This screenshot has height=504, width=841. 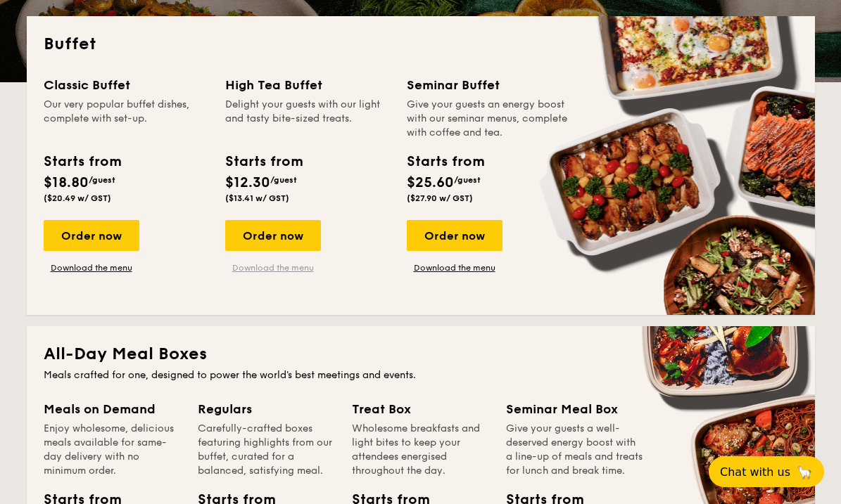 I want to click on span: ($20.49 w/ GST), so click(x=78, y=198).